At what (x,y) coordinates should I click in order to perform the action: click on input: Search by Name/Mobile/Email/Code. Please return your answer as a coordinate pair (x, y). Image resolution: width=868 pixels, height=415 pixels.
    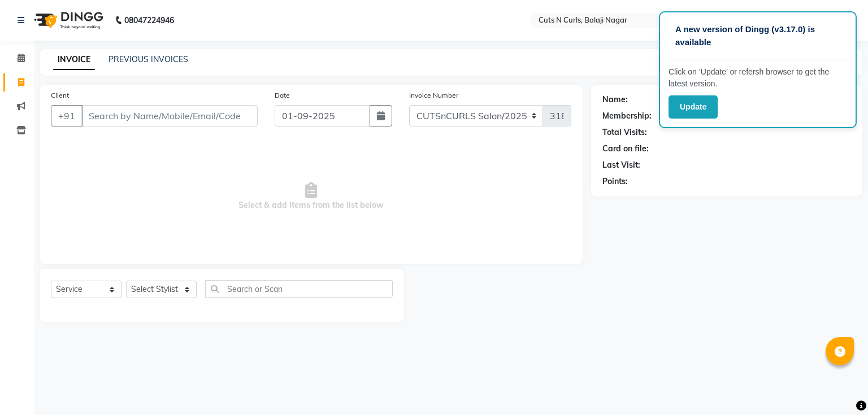
    Looking at the image, I should click on (169, 116).